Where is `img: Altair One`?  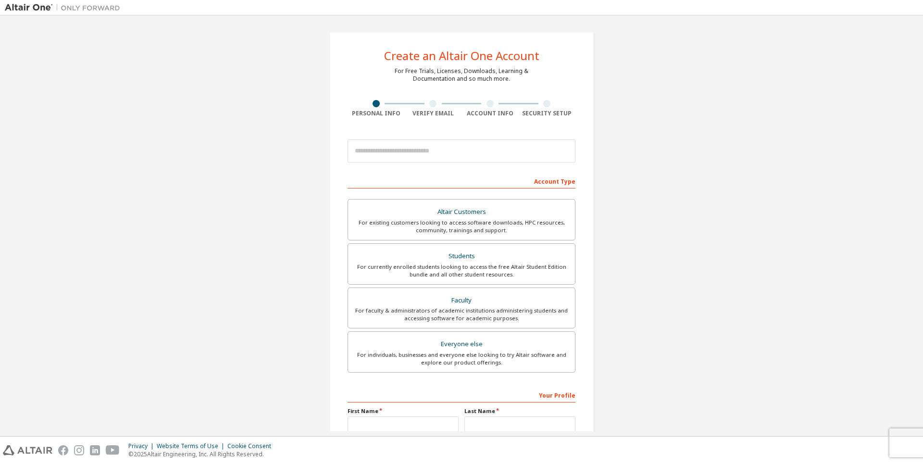
img: Altair One is located at coordinates (65, 8).